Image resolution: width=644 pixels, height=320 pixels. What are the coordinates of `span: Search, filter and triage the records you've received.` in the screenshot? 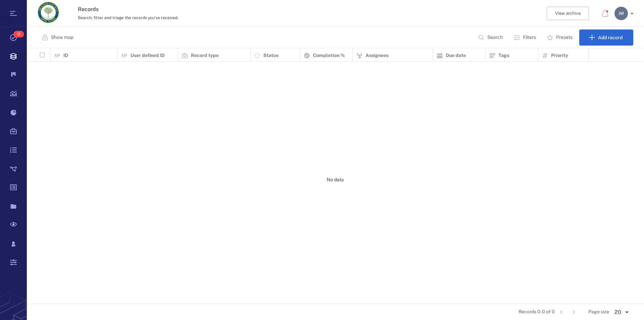 It's located at (128, 18).